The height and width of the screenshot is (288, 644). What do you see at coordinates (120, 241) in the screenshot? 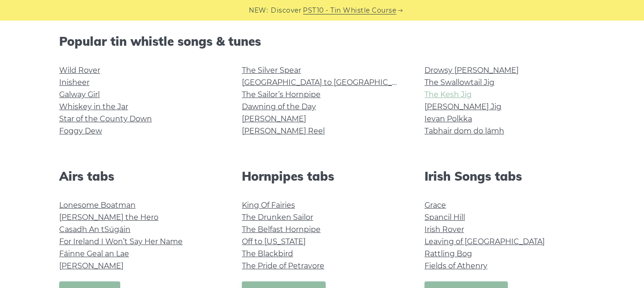
I see `a: For Ireland I Won’t Say Her Name` at bounding box center [120, 241].